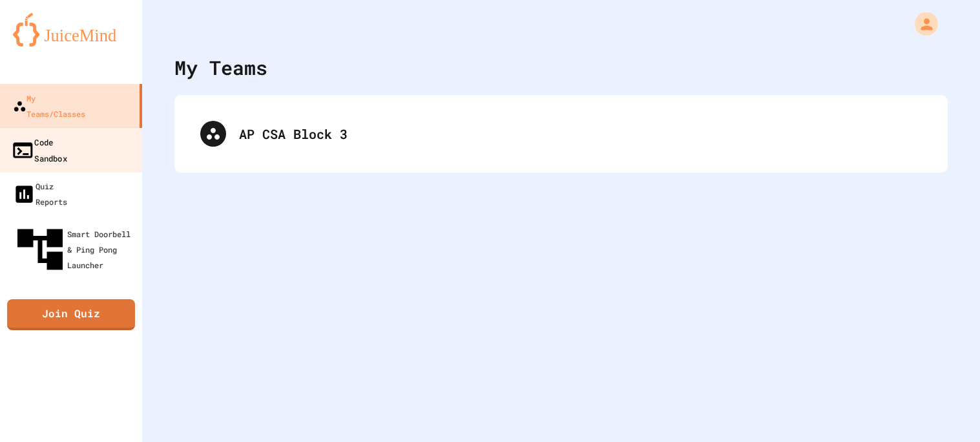  Describe the element at coordinates (75, 249) in the screenshot. I see `div: Smart Doorbell & Ping Pong Launcher` at that location.